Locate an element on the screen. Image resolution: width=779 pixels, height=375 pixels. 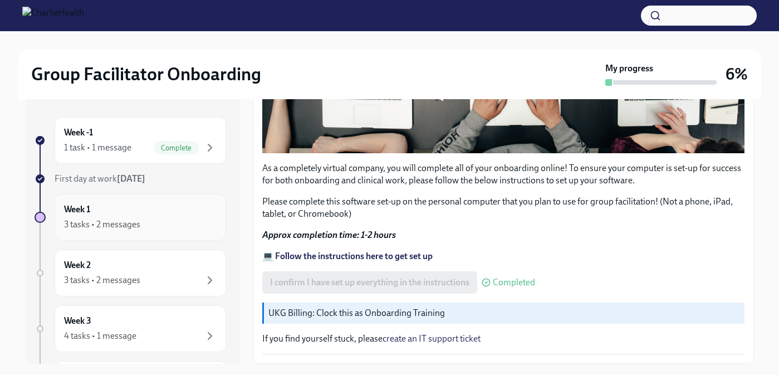
p: As a completely virtual company, you will complete all of your onboarding online! To ensure your ... is located at coordinates (504, 174).